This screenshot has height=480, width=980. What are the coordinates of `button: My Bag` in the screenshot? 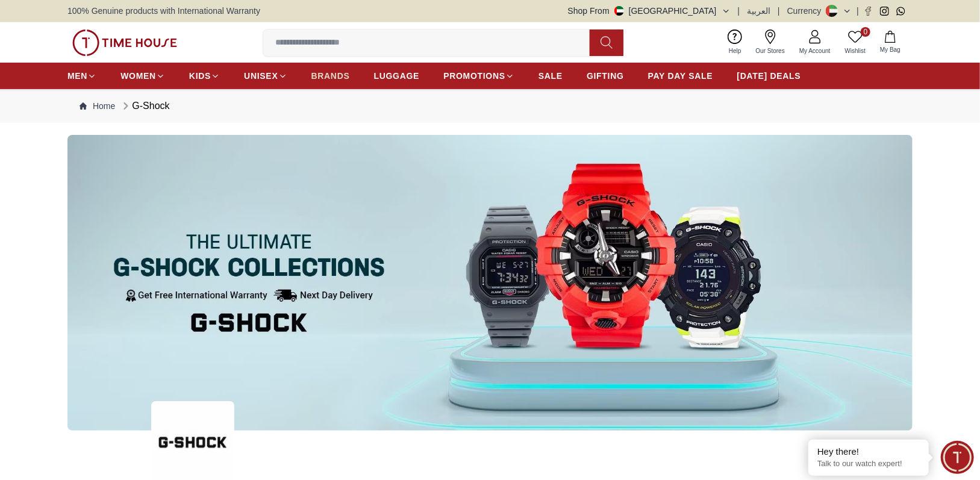 It's located at (890, 42).